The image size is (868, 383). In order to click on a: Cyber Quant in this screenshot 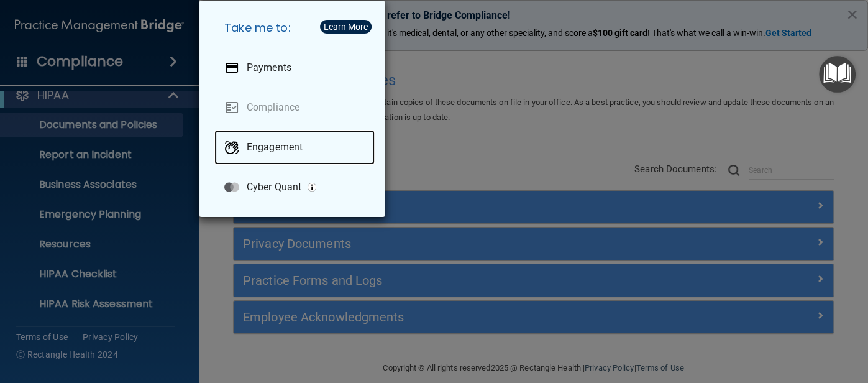, I will do `click(294, 188)`.